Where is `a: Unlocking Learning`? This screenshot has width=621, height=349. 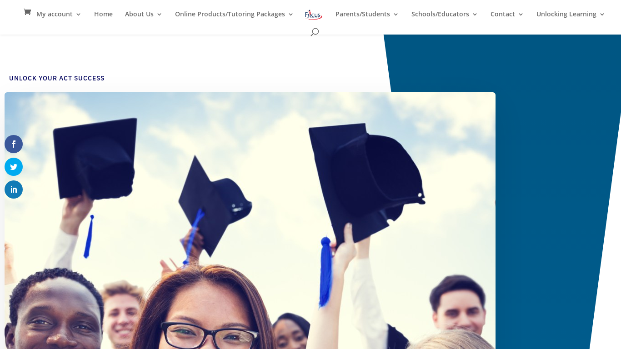
a: Unlocking Learning is located at coordinates (571, 19).